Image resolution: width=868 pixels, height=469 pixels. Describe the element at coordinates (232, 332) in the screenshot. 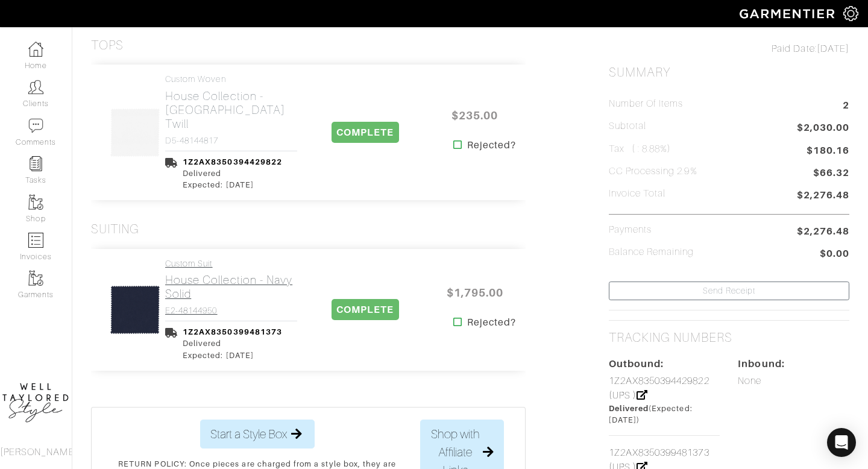

I see `a: 1Z2AX8350399481373` at that location.